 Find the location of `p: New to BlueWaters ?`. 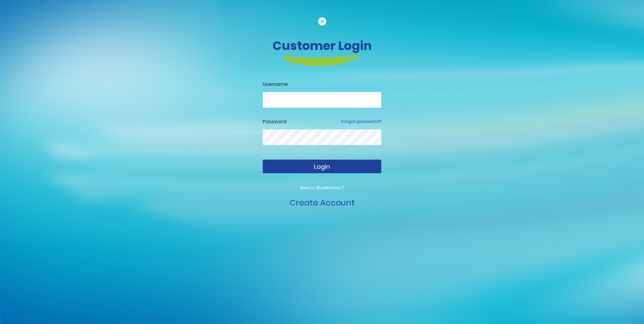

p: New to BlueWaters ? is located at coordinates (322, 188).